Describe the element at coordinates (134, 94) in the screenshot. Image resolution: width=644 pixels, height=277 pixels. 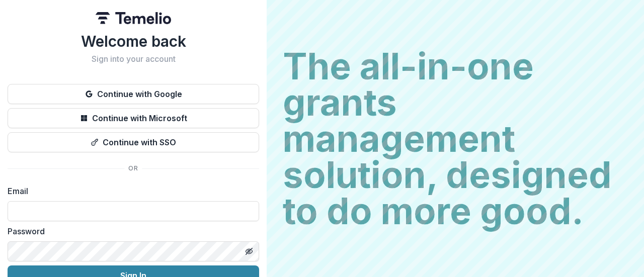
I see `button: Continue with Google` at that location.